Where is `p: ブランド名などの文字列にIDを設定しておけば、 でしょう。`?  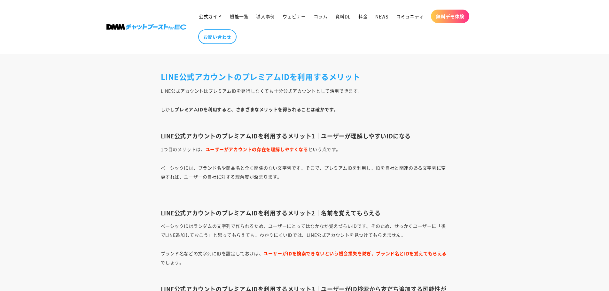 p: ブランド名などの文字列にIDを設定しておけば、 でしょう。 is located at coordinates (305, 263).